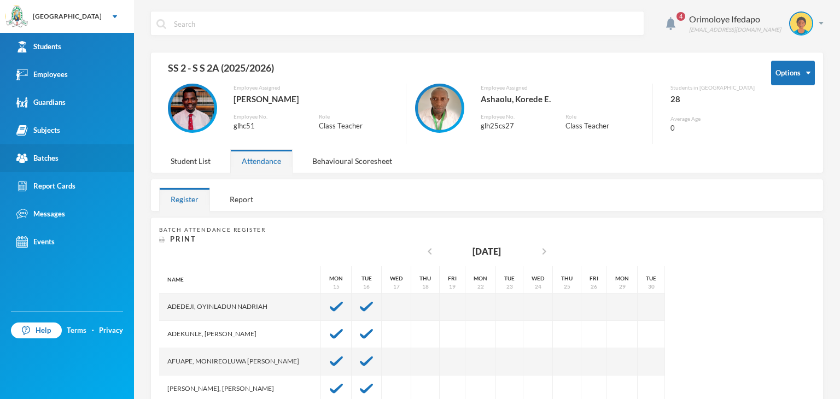 The width and height of the screenshot is (840, 399). I want to click on div: Ashaolu, Korede E., so click(563, 99).